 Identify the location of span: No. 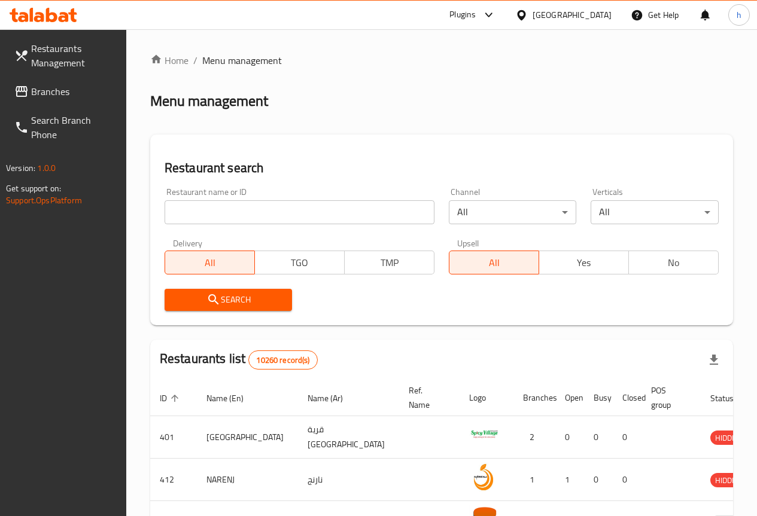
(673, 263).